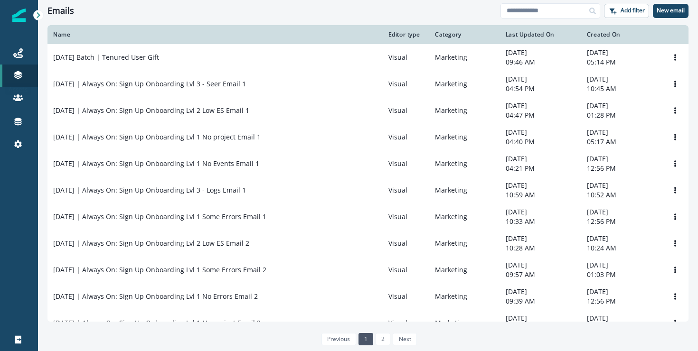 This screenshot has width=698, height=351. I want to click on p: 09:57 AM, so click(540, 275).